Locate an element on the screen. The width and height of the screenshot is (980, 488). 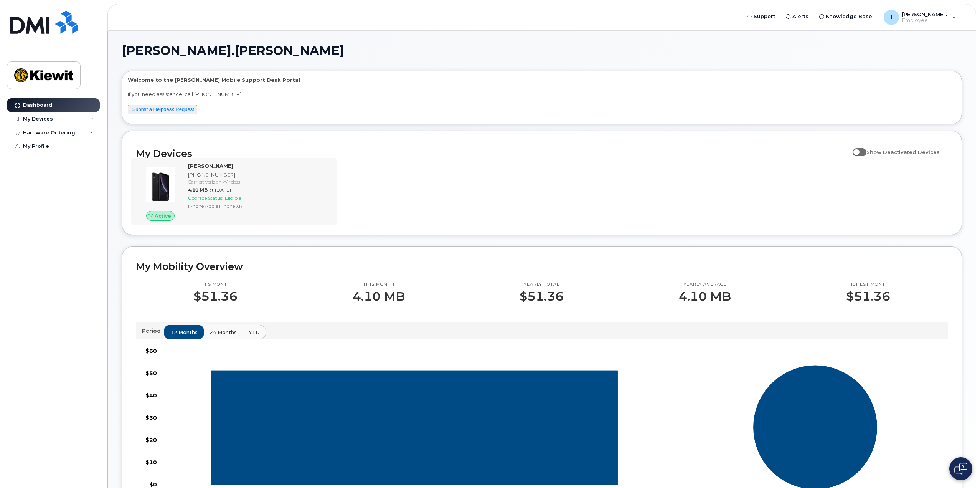
input: Show Deactivated Devices is located at coordinates (855, 148).